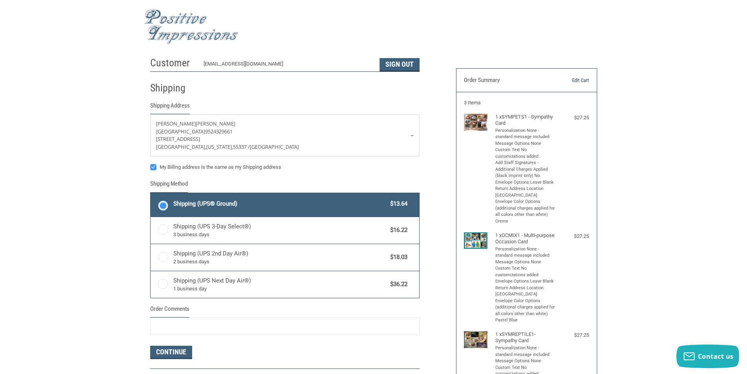 The width and height of the screenshot is (747, 374). Describe the element at coordinates (526, 337) in the screenshot. I see `h4: 1 x SYMREPTILE1- Sympathy Card` at that location.